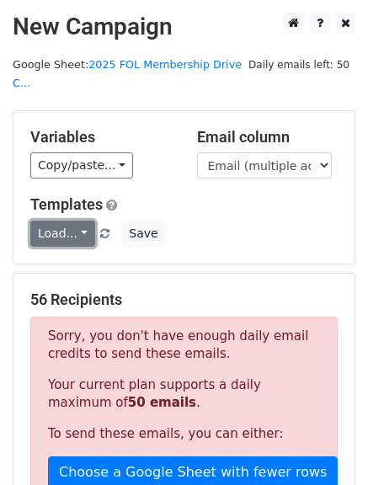 The height and width of the screenshot is (485, 368). Describe the element at coordinates (162, 403) in the screenshot. I see `strong: 50 emails` at that location.